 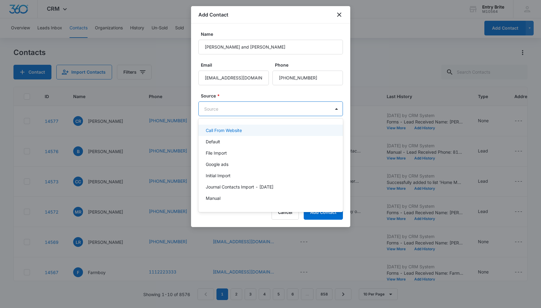 What do you see at coordinates (217, 164) in the screenshot?
I see `p: Google ads` at bounding box center [217, 164].